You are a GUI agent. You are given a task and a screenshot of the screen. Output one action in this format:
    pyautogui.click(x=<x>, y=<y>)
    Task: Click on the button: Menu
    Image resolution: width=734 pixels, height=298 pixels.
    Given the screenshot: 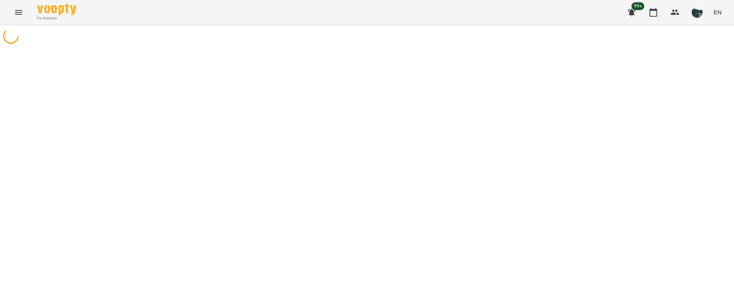 What is the action you would take?
    pyautogui.click(x=19, y=12)
    